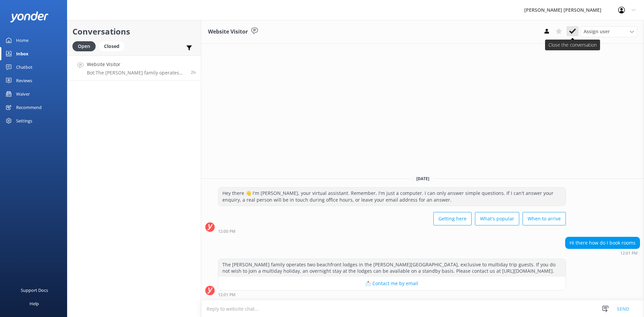 Image resolution: width=644 pixels, height=317 pixels. I want to click on div: Recommend, so click(29, 107).